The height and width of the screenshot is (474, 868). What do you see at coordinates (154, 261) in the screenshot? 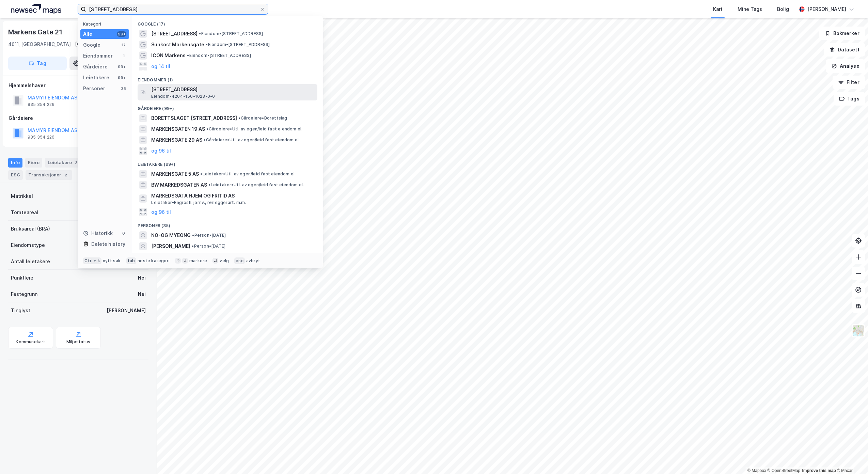
I see `div: neste kategori` at bounding box center [154, 261].